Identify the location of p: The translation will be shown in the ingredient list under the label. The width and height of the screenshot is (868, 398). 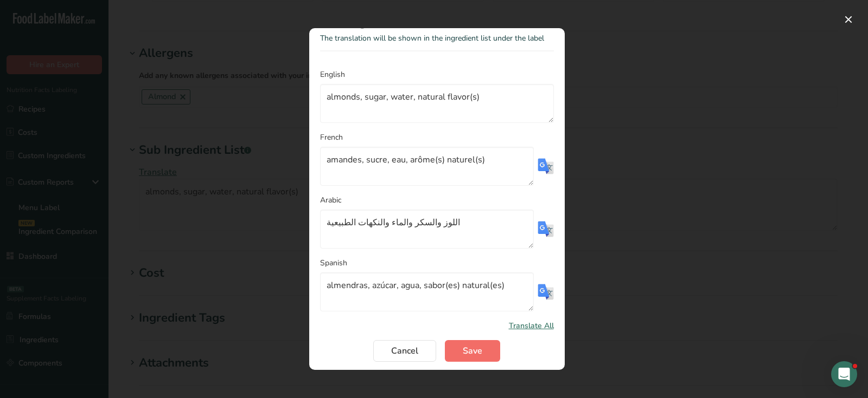
(437, 38).